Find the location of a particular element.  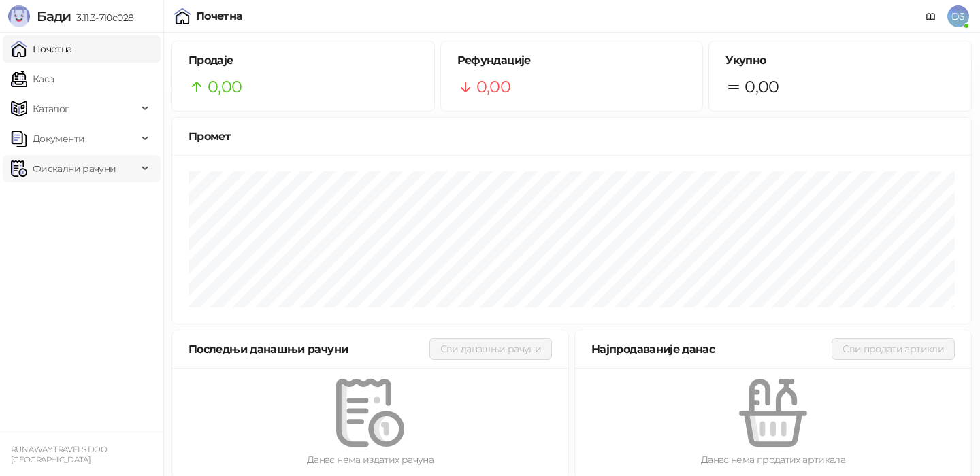

span: Документи is located at coordinates (59, 139).